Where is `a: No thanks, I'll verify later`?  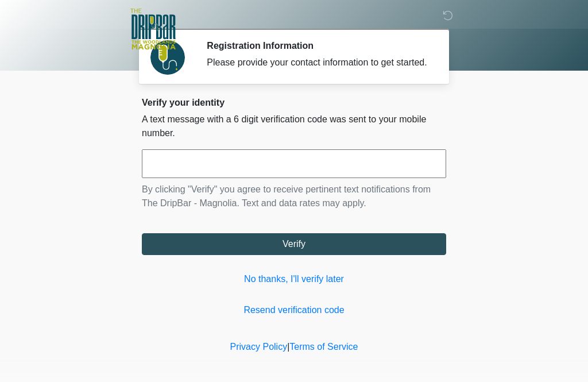 a: No thanks, I'll verify later is located at coordinates (294, 279).